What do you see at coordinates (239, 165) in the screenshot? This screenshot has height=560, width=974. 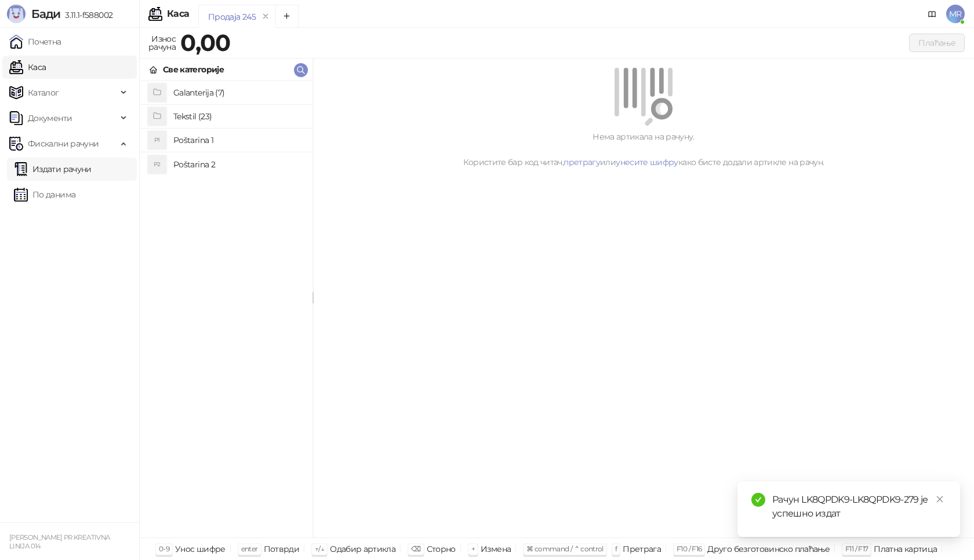 I see `h4: Poštarina 2` at bounding box center [239, 165].